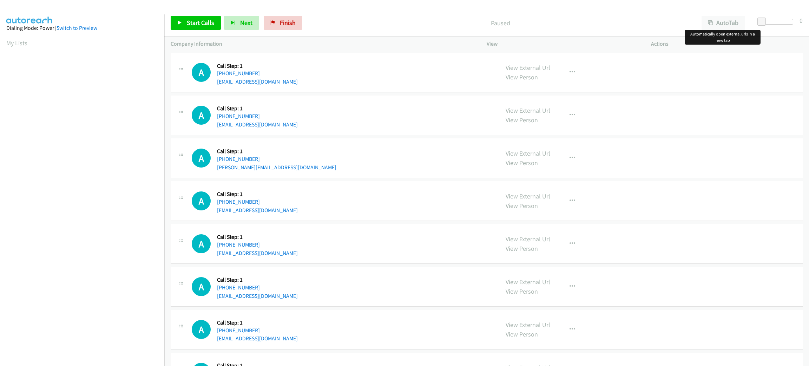 The image size is (809, 366). What do you see at coordinates (195, 23) in the screenshot?
I see `a: Start Calls` at bounding box center [195, 23].